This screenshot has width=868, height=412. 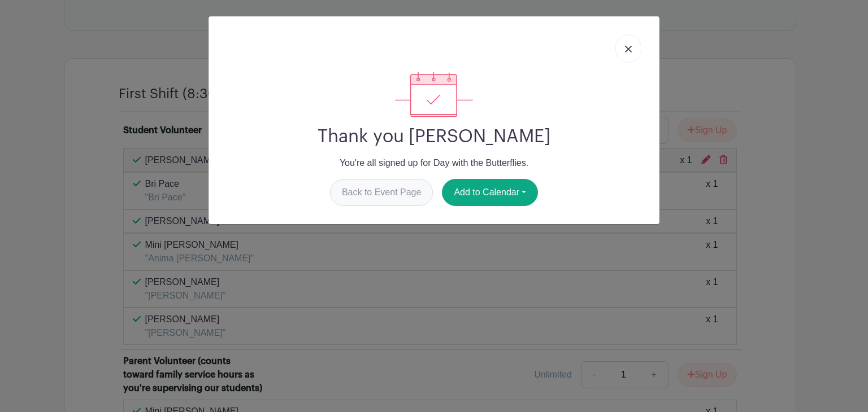 What do you see at coordinates (434, 163) in the screenshot?
I see `p: You're all signed up for Day with the Butterflies.` at bounding box center [434, 163].